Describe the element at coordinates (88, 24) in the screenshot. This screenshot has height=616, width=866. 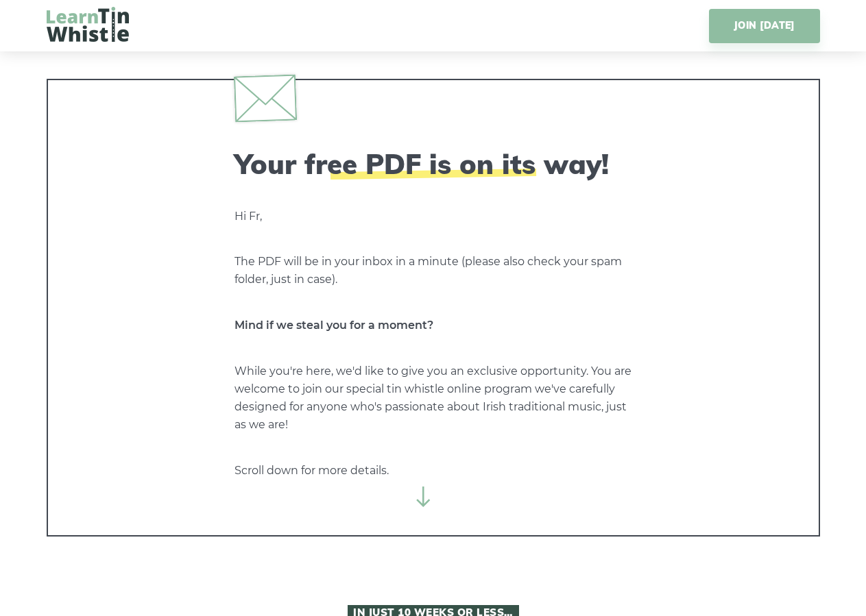
I see `img: LearnTinWhistle.com` at that location.